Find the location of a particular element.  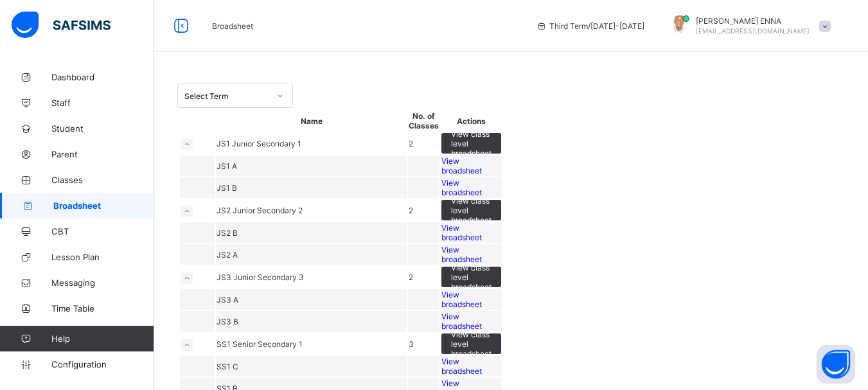

span: Staff is located at coordinates (103, 102).